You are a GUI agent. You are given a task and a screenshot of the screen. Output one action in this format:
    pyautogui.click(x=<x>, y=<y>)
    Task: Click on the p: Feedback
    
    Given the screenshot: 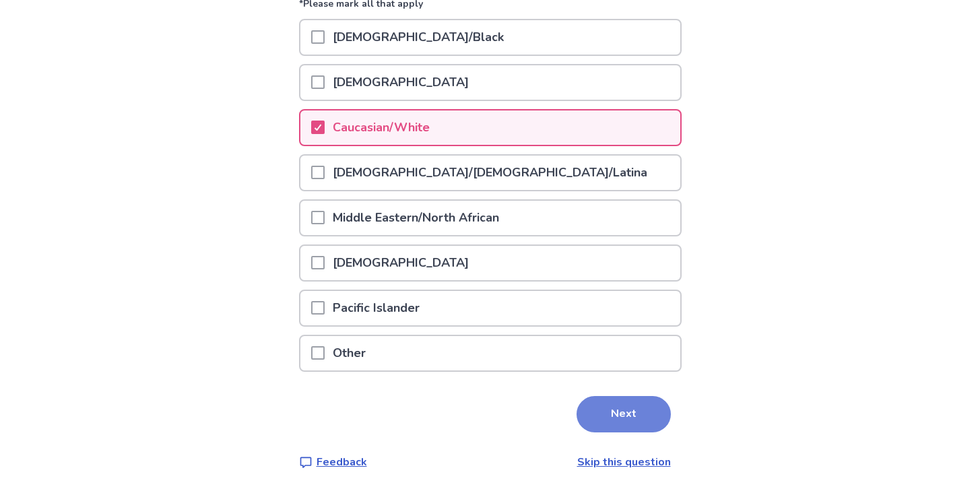 What is the action you would take?
    pyautogui.click(x=341, y=462)
    